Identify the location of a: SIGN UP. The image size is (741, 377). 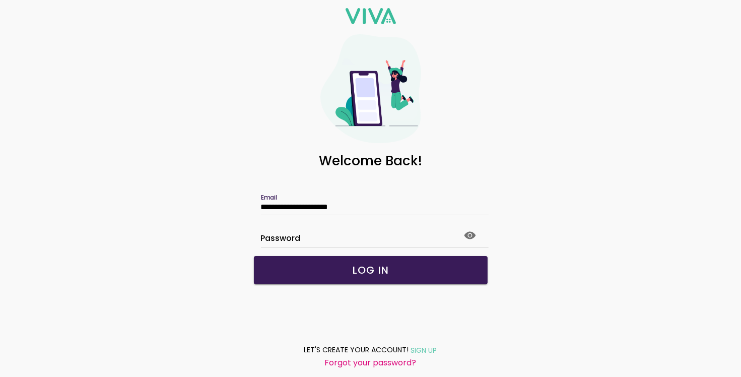
(423, 350).